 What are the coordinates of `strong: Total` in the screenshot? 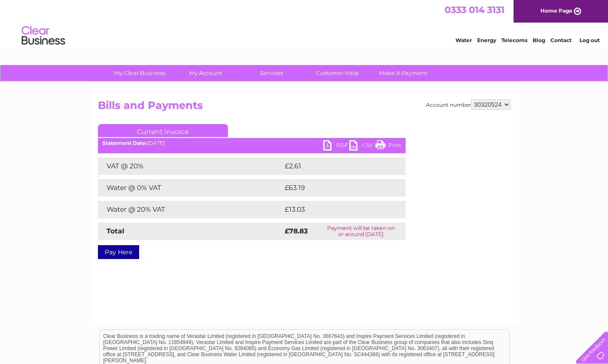 It's located at (115, 231).